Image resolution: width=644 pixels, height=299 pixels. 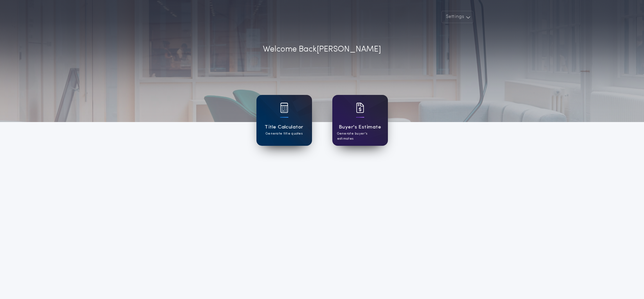 I want to click on p: Generate buyer's estimates, so click(x=360, y=136).